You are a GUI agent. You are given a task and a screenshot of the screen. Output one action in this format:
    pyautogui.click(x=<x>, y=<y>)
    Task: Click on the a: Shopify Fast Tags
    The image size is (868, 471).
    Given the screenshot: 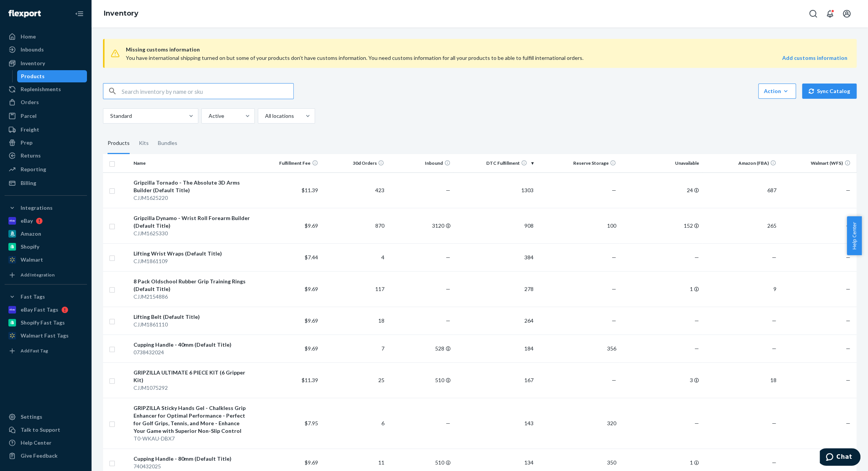 What is the action you would take?
    pyautogui.click(x=46, y=323)
    